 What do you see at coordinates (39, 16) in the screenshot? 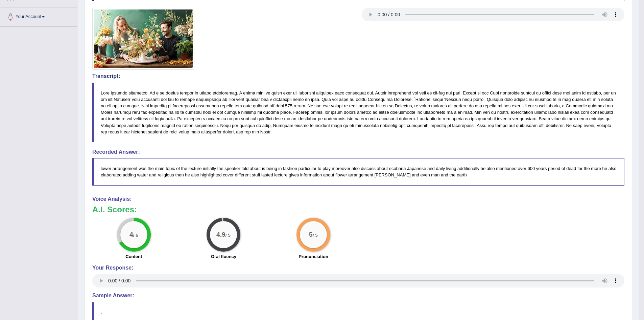
I see `a: Your Account` at bounding box center [39, 16].